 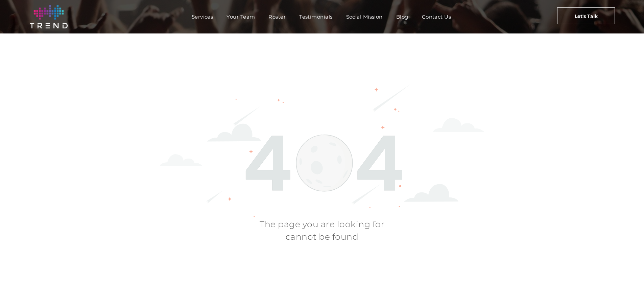 What do you see at coordinates (586, 15) in the screenshot?
I see `a: Let's Talk` at bounding box center [586, 15].